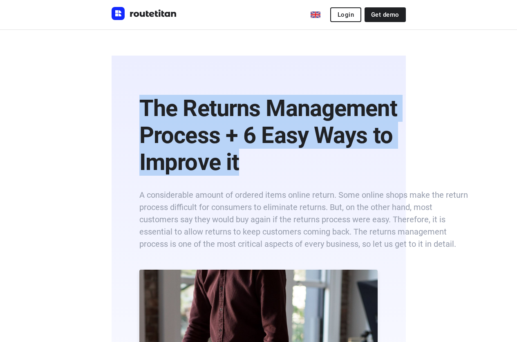  I want to click on h6: A considerable amount of ordered items online return. Some online shops make the return process d..., so click(305, 219).